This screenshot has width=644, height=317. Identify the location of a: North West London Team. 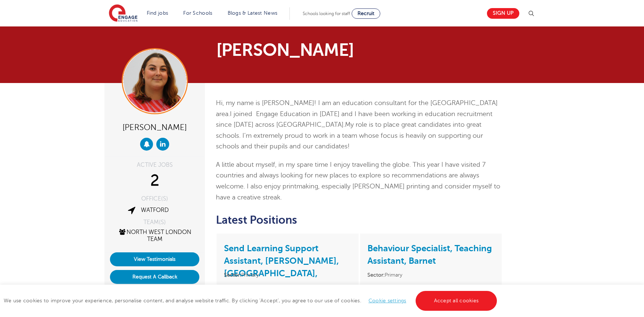
(154, 235).